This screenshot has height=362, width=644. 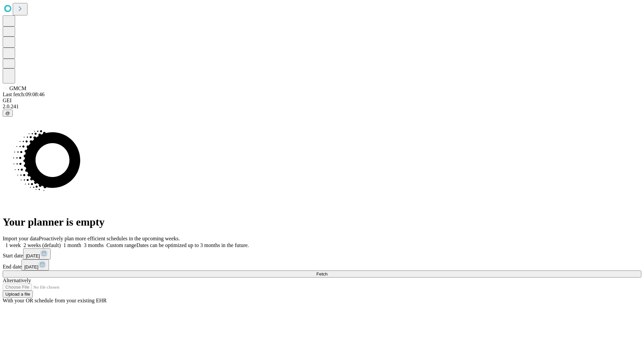 I want to click on span: 2 weeks (default), so click(x=42, y=245).